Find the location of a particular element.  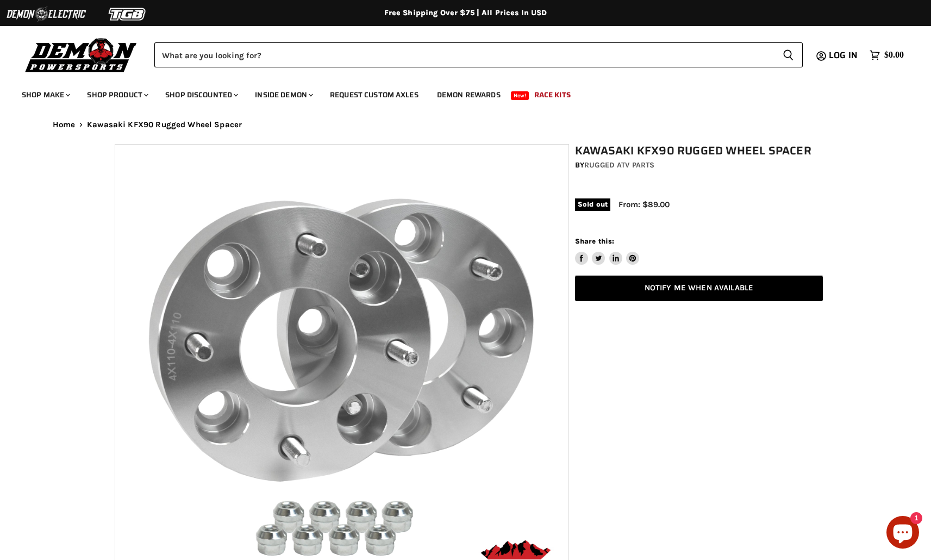

a: Inside Demon is located at coordinates (283, 95).